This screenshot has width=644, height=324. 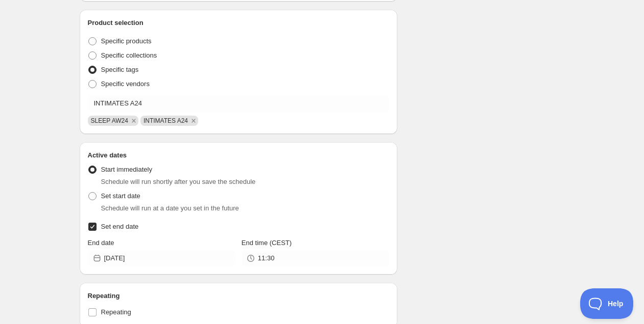 I want to click on span: End time (CEST), so click(x=267, y=243).